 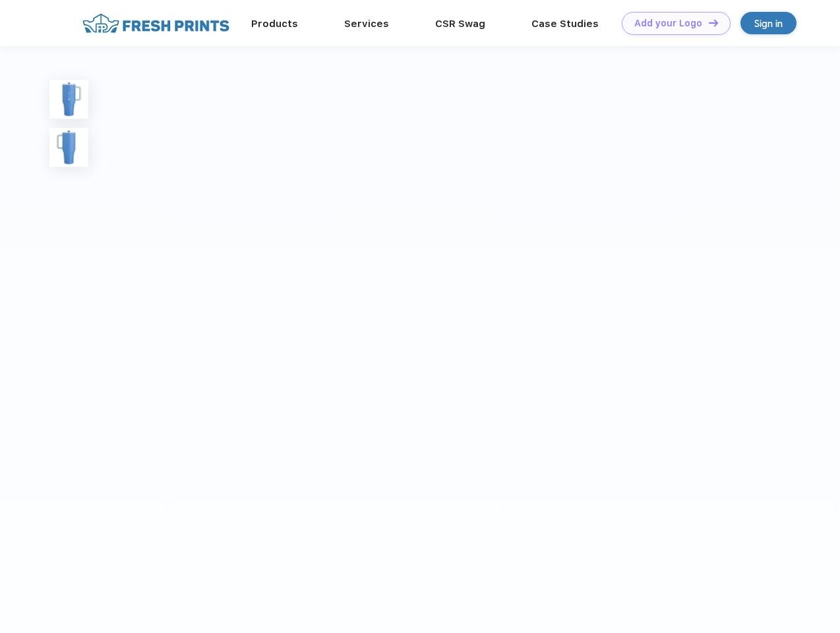 What do you see at coordinates (713, 22) in the screenshot?
I see `img: DT` at bounding box center [713, 22].